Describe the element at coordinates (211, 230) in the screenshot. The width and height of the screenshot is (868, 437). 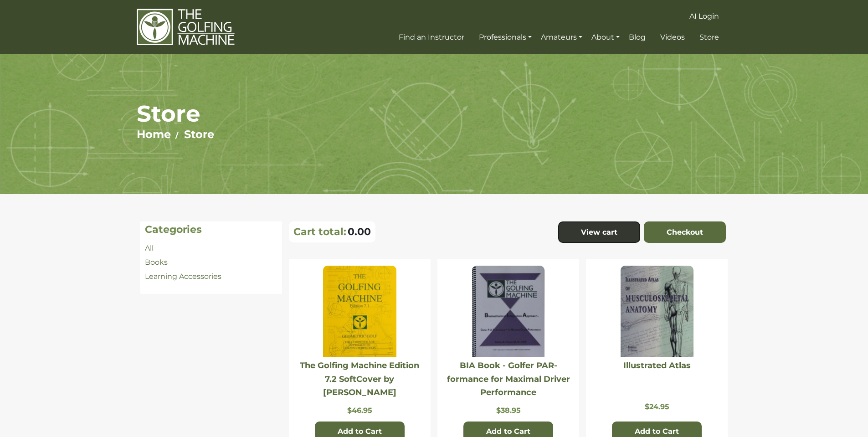
I see `h4: Categories` at that location.